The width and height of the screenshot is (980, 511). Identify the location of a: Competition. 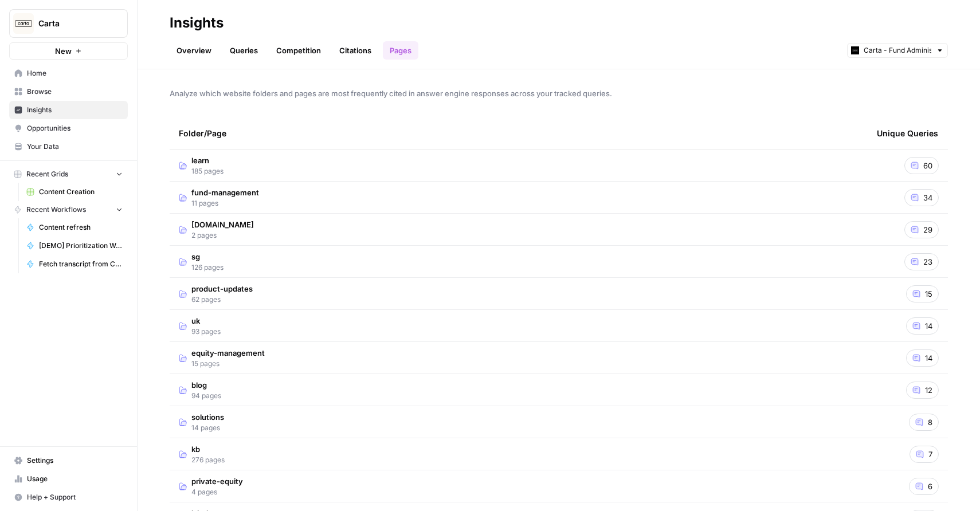
(299, 51).